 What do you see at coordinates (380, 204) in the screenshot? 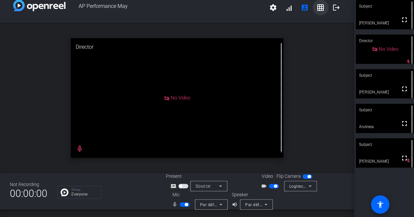
I see `mat-icon: accessibility` at bounding box center [380, 204].